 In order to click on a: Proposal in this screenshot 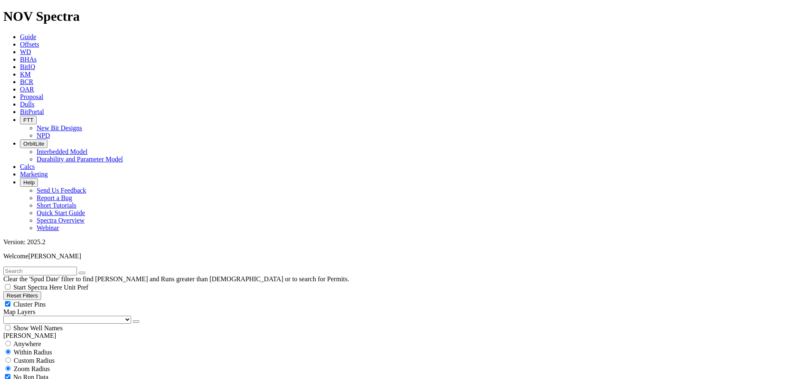, I will do `click(32, 97)`.